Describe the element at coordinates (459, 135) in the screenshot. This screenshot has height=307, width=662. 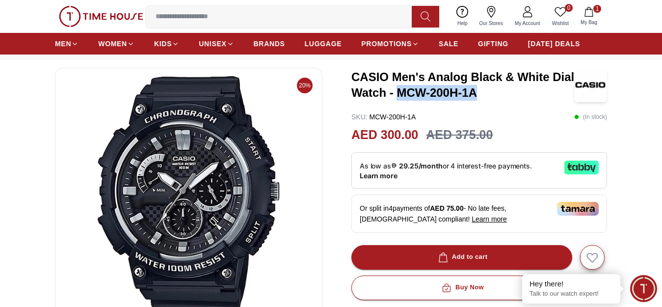
I see `h3: AED 375.00` at that location.